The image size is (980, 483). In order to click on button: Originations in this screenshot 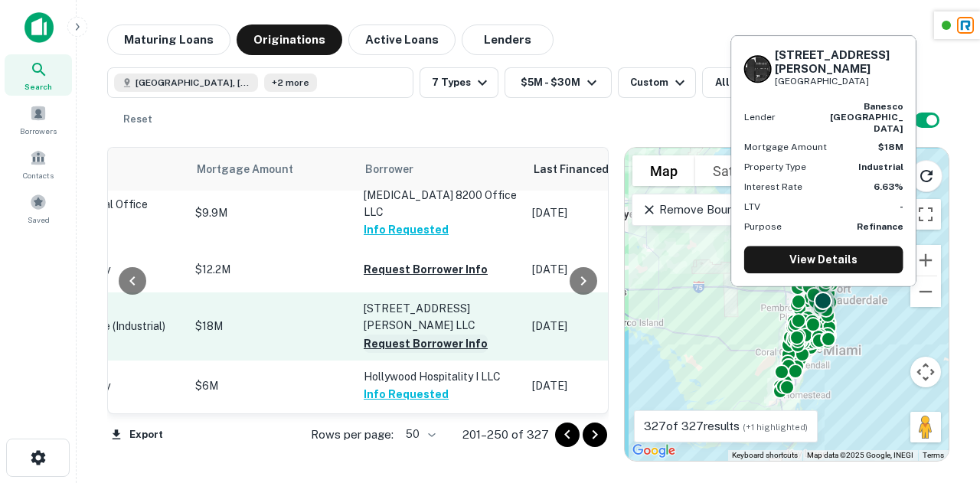, I will do `click(289, 40)`.